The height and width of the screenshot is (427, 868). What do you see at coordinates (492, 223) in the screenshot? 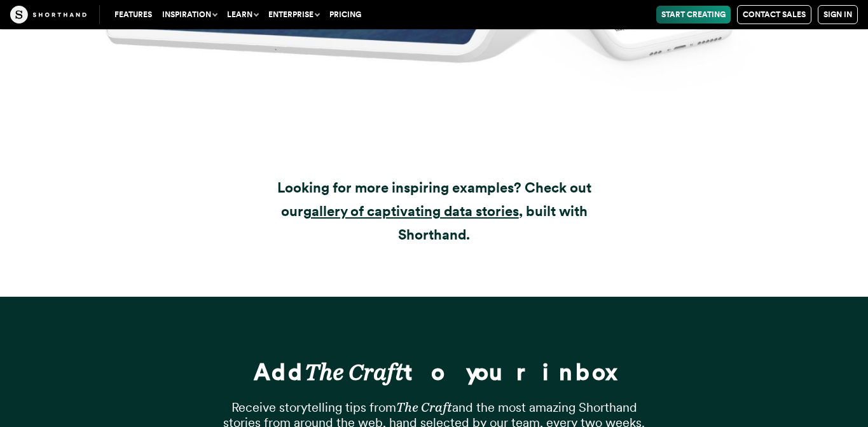
I see `strong: , built with Shorthand.` at bounding box center [492, 223].